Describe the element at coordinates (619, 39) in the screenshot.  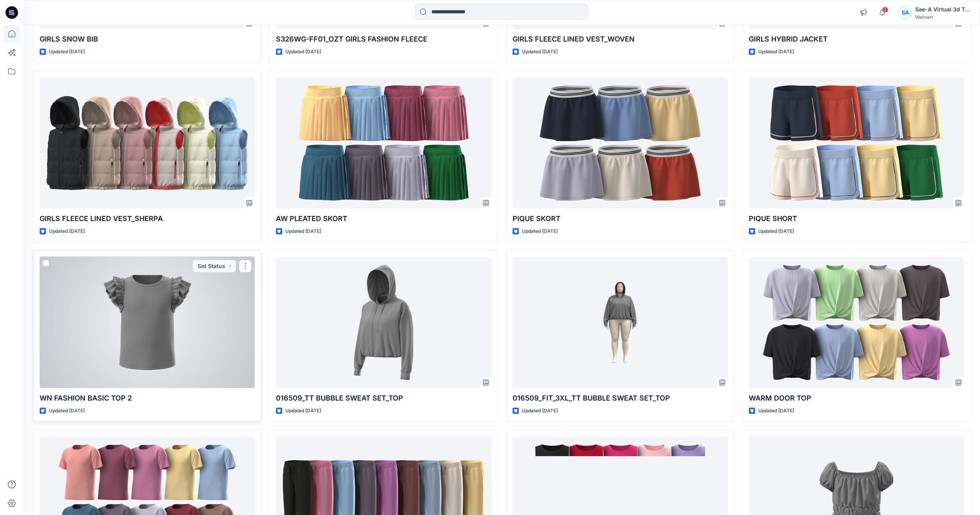
I see `p: GIRLS FLEECE LINED VEST_WOVEN` at that location.